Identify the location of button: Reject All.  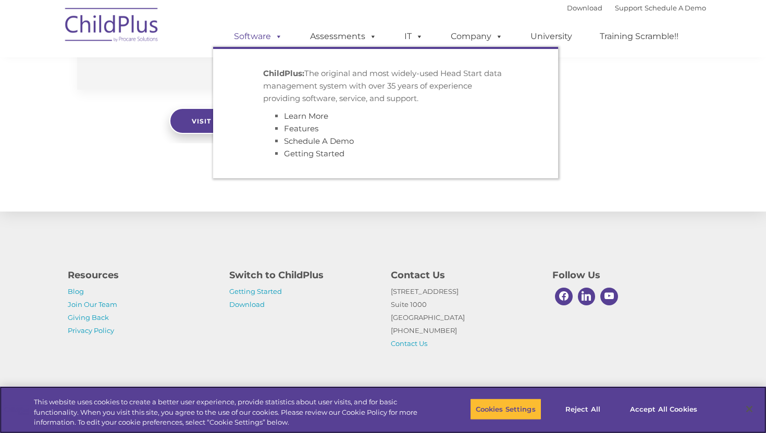
(583, 409).